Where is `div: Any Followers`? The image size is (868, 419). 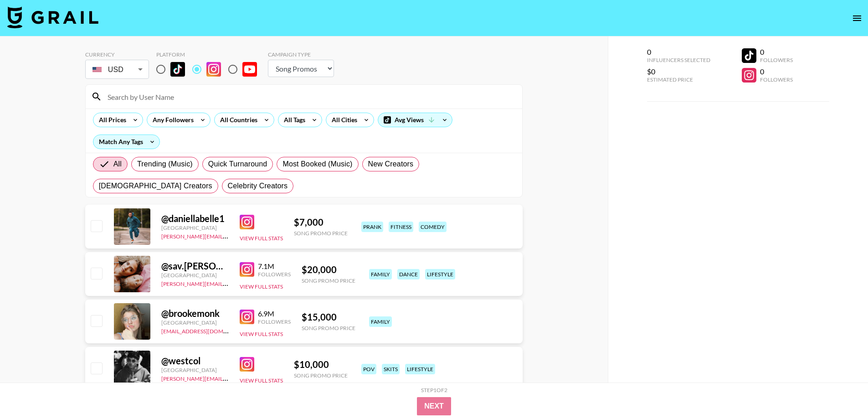
div: Any Followers is located at coordinates (171, 120).